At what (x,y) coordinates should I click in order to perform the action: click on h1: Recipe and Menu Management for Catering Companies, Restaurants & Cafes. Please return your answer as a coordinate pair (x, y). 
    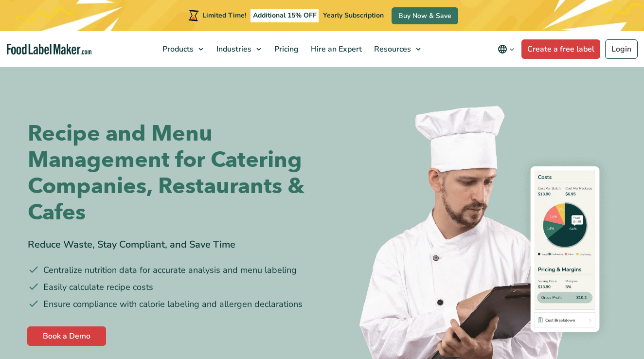
    Looking at the image, I should click on (172, 174).